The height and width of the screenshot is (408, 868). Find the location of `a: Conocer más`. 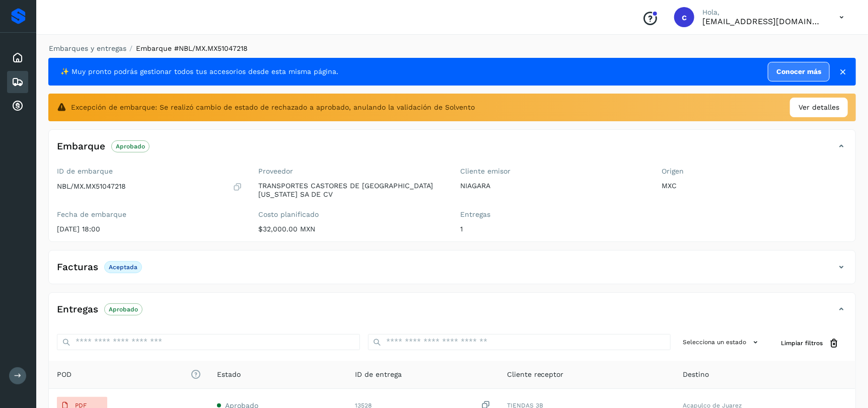

a: Conocer más is located at coordinates (799, 72).